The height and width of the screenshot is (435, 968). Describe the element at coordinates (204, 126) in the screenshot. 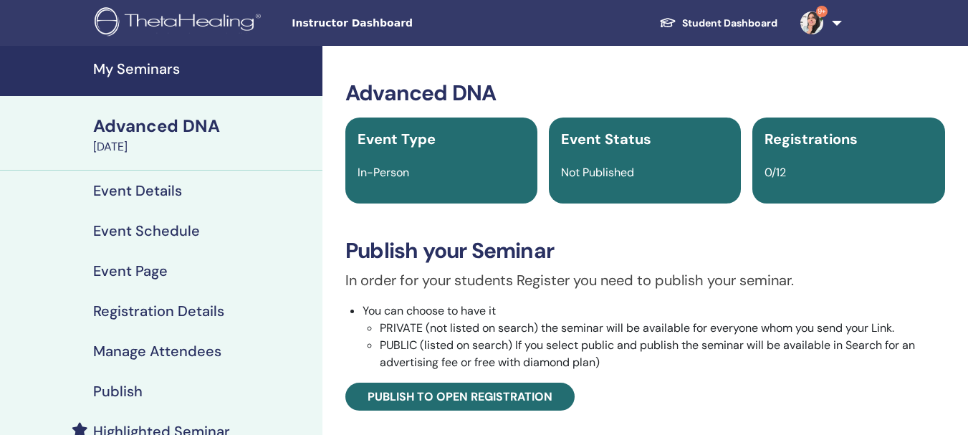

I see `div: Advanced DNA` at that location.